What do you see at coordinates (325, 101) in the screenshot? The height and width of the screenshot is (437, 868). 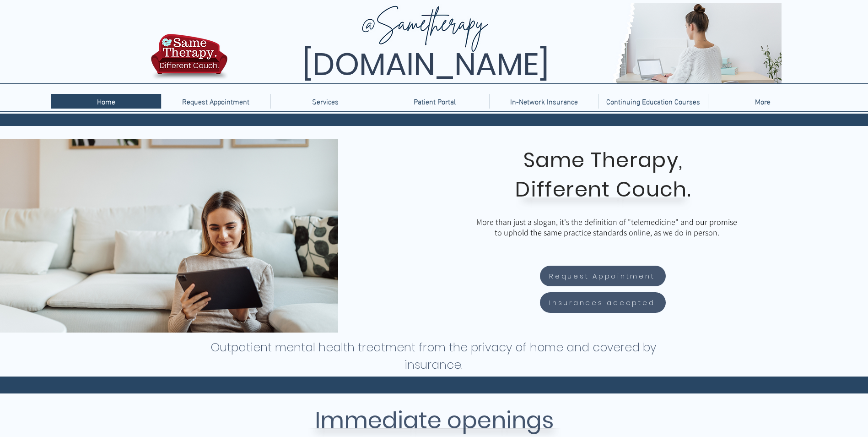 I see `p: Services` at bounding box center [325, 101].